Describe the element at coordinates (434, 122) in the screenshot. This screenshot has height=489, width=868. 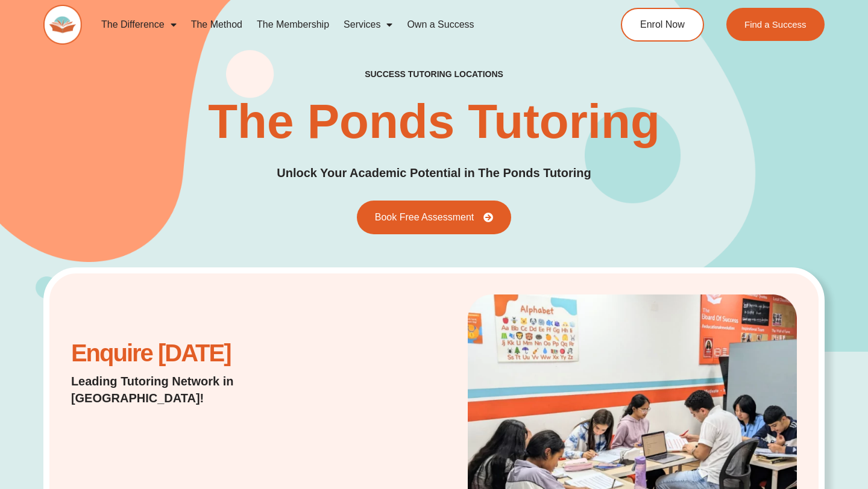
I see `h2: The Ponds Tutoring` at that location.